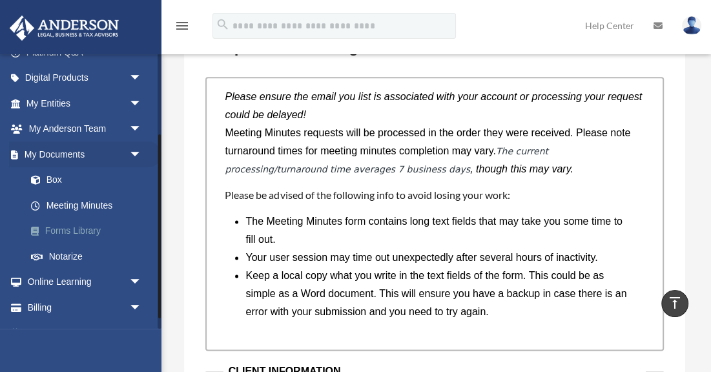 Image resolution: width=711 pixels, height=372 pixels. Describe the element at coordinates (85, 154) in the screenshot. I see `a: My Documentsarrow_drop_down` at that location.